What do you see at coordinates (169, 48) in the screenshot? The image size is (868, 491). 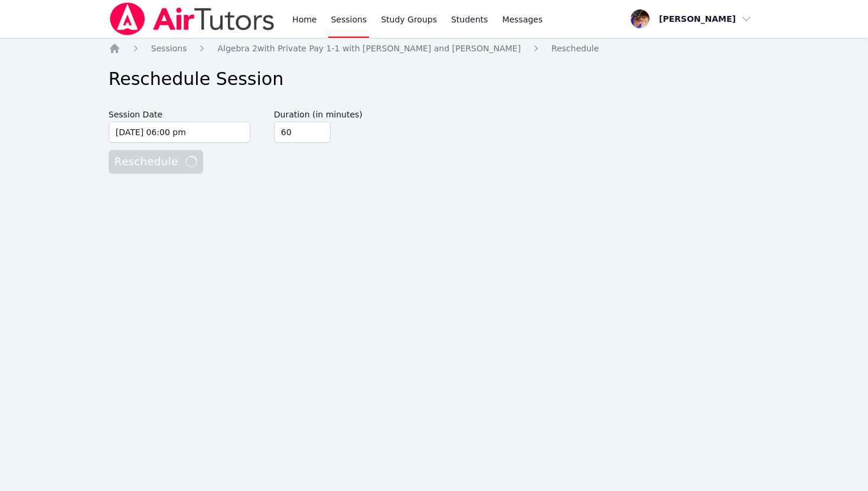 I see `a: Sessions` at bounding box center [169, 48].